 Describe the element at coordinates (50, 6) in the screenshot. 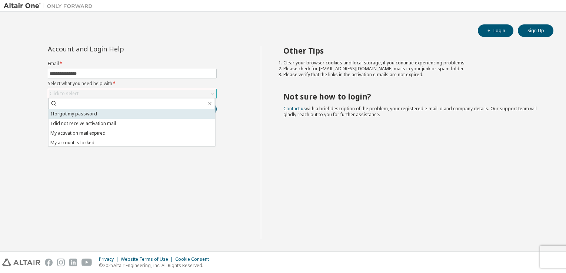

I see `img: Altair One` at that location.